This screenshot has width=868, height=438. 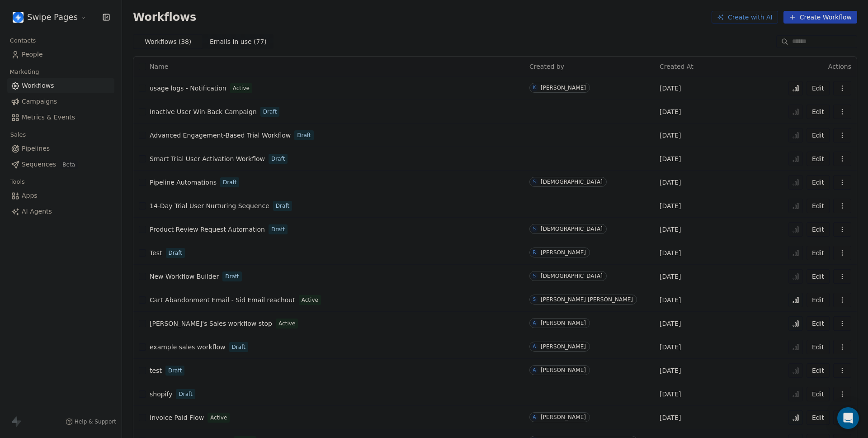 What do you see at coordinates (161, 394) in the screenshot?
I see `span: shopify` at bounding box center [161, 394].